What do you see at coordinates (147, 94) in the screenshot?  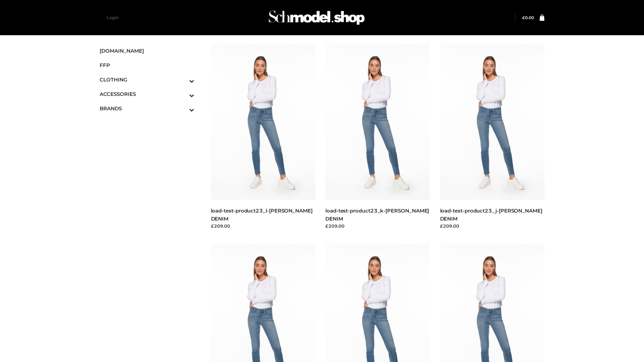 I see `a: ACCESSORIESToggle Submenu` at bounding box center [147, 94].